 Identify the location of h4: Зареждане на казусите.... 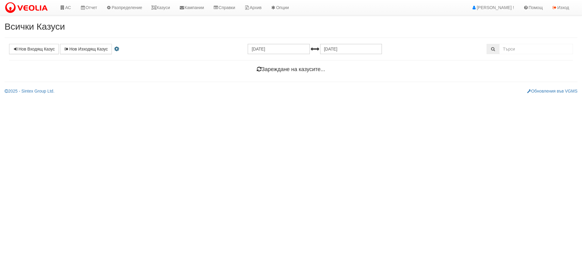
(291, 70).